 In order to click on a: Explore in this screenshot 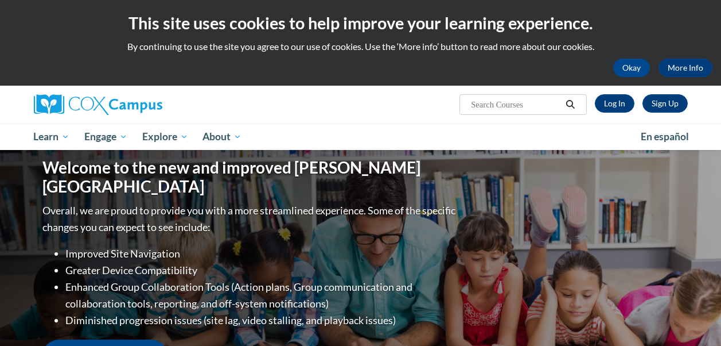, I will do `click(165, 137)`.